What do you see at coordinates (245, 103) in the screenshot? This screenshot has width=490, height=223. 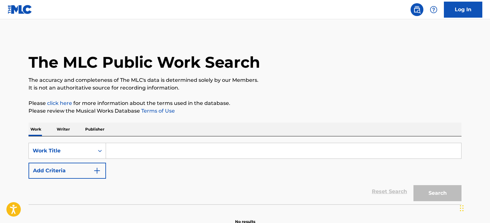 I see `p: Please for more information about the terms used in the database.` at bounding box center [245, 103].